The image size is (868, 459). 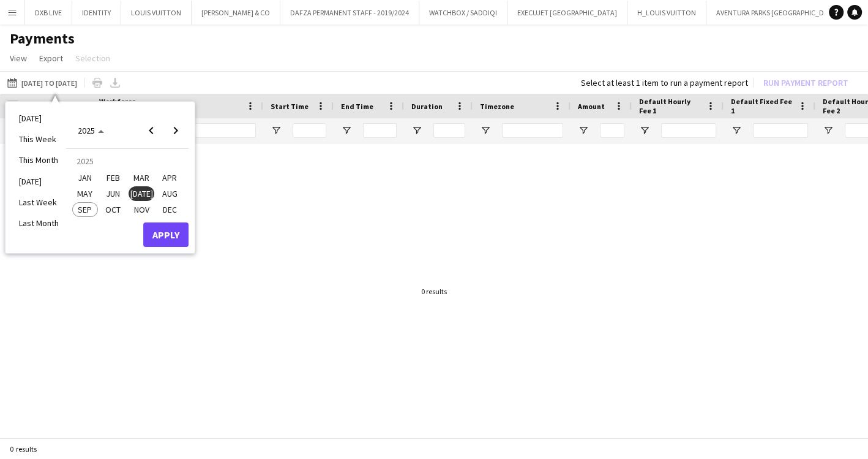 What do you see at coordinates (671, 106) in the screenshot?
I see `span: Default Hourly Fee 1` at bounding box center [671, 106].